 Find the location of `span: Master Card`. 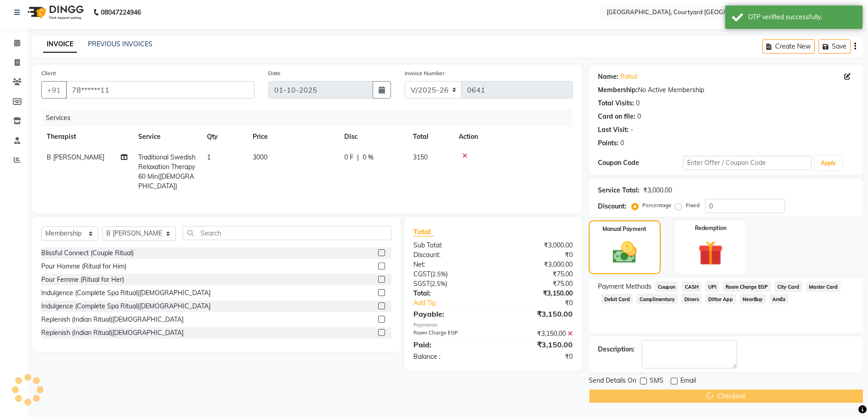

span: Master Card is located at coordinates (824, 286).